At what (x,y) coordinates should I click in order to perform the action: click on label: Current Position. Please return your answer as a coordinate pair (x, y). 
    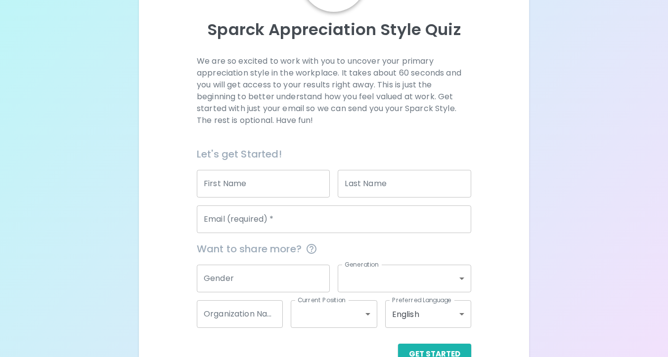
    Looking at the image, I should click on (321, 300).